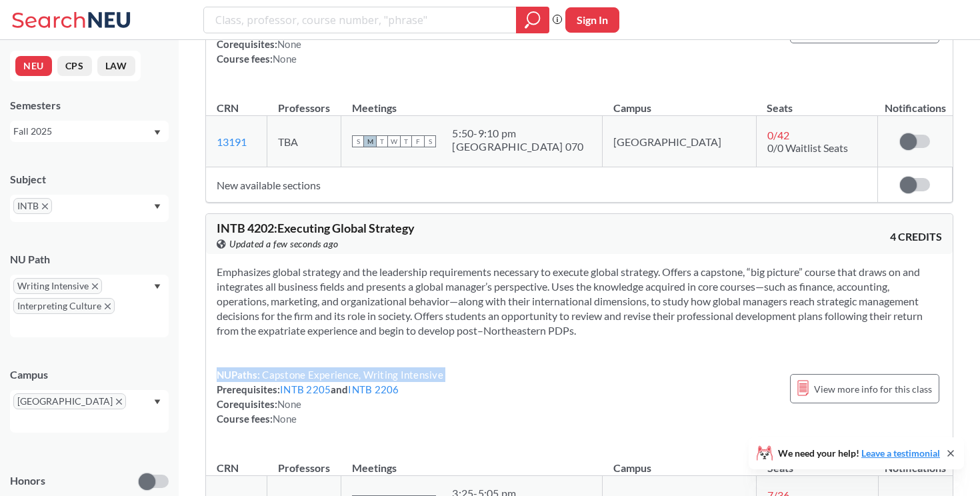 The image size is (980, 496). I want to click on a: INTB 2205, so click(305, 389).